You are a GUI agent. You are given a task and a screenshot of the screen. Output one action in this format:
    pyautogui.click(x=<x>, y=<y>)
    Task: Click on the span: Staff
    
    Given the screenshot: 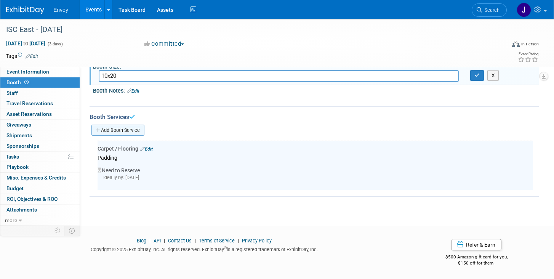 What is the action you would take?
    pyautogui.click(x=12, y=93)
    